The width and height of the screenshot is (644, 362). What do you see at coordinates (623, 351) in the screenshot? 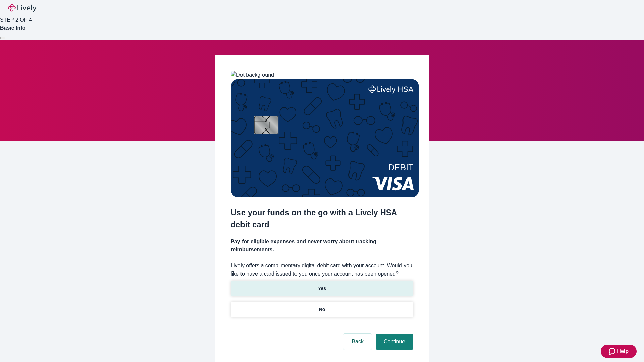
I see `span: Help` at bounding box center [623, 351].